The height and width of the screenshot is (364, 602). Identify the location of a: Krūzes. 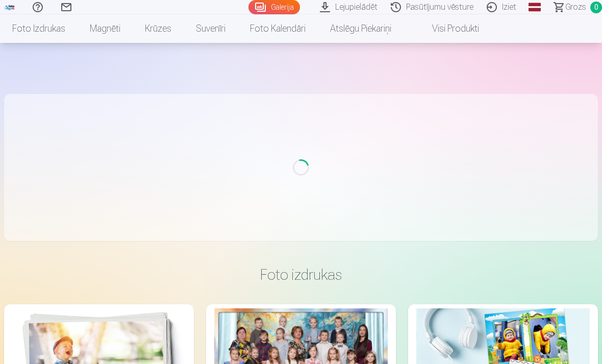
(158, 29).